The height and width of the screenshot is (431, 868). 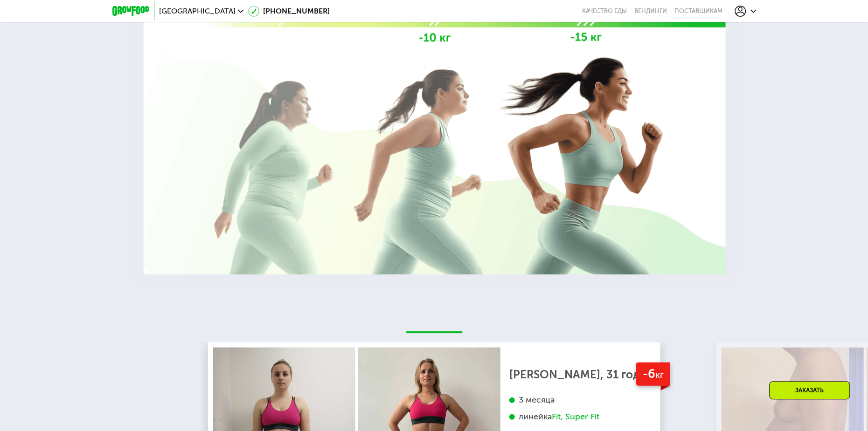 I want to click on div: Заказать, so click(x=809, y=390).